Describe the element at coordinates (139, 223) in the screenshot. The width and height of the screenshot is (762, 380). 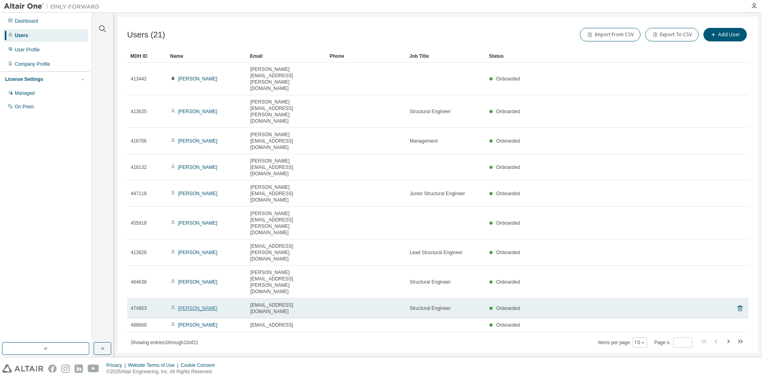
I see `span: 455918` at that location.